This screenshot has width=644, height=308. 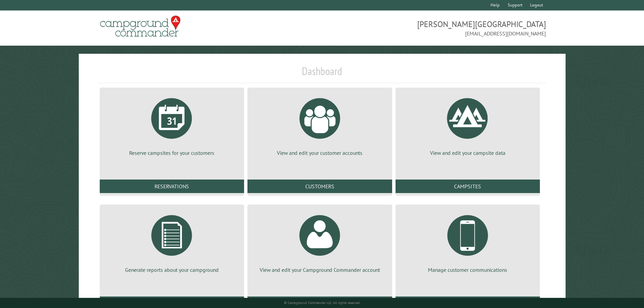 What do you see at coordinates (319, 242) in the screenshot?
I see `a: View and edit your Campground Commander account` at bounding box center [319, 242].